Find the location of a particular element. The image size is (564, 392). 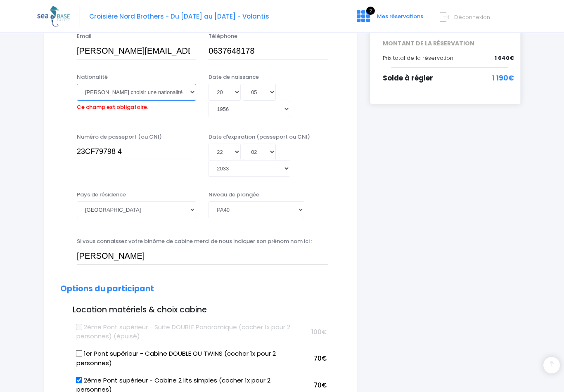

label: 2ème Pont supérieur - Suite DOUBLE Panoramique (cocher 1x pour 2 personnes) (épuisé) is located at coordinates (186, 332).